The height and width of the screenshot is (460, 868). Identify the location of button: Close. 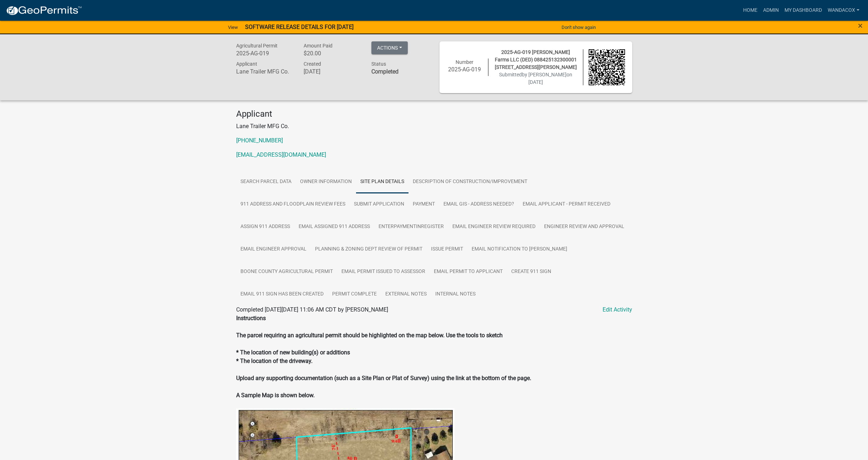
(860, 26).